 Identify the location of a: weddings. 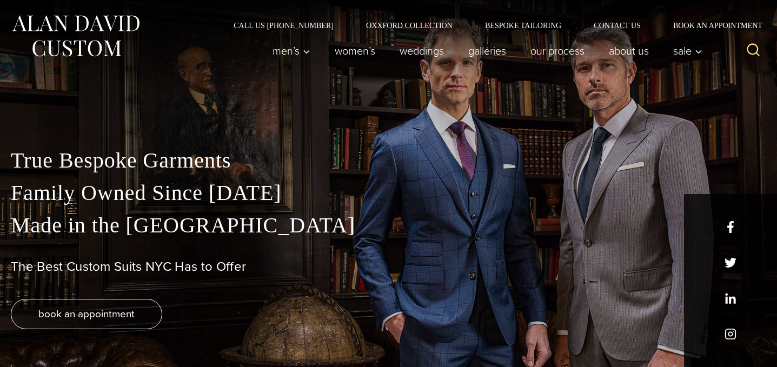
(422, 51).